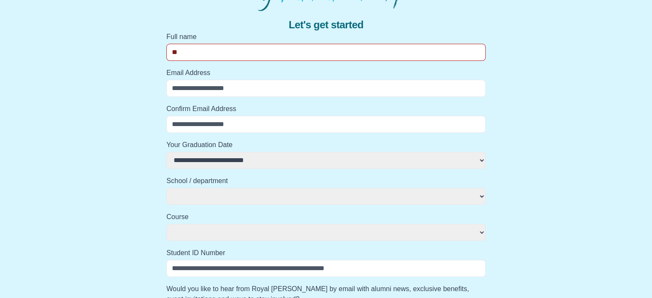 This screenshot has width=652, height=298. What do you see at coordinates (326, 253) in the screenshot?
I see `label: Student ID Number` at bounding box center [326, 253].